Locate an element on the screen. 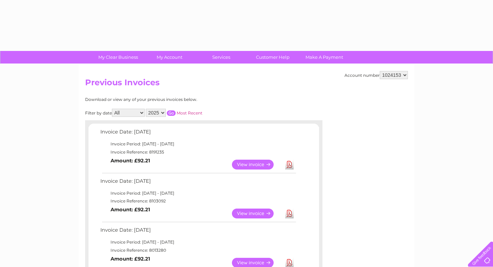 The height and width of the screenshot is (267, 493). h2: Previous Invoices is located at coordinates (247, 84).